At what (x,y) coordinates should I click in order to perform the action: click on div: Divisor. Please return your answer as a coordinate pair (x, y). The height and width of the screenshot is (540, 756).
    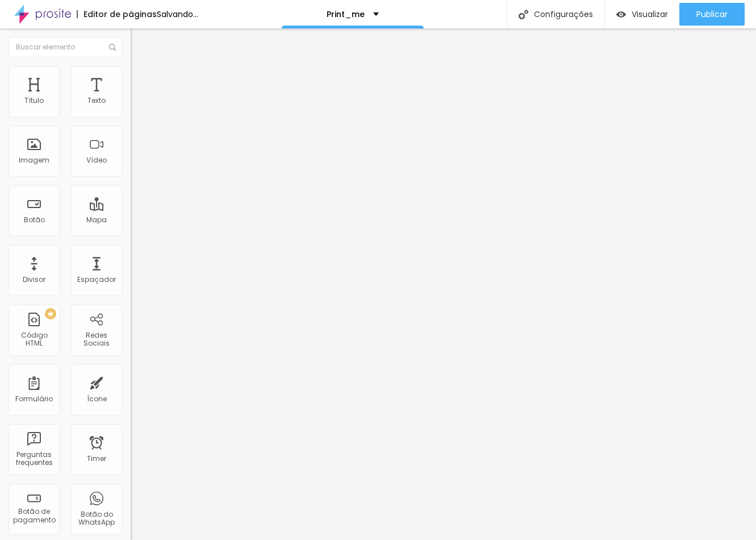
    Looking at the image, I should click on (34, 280).